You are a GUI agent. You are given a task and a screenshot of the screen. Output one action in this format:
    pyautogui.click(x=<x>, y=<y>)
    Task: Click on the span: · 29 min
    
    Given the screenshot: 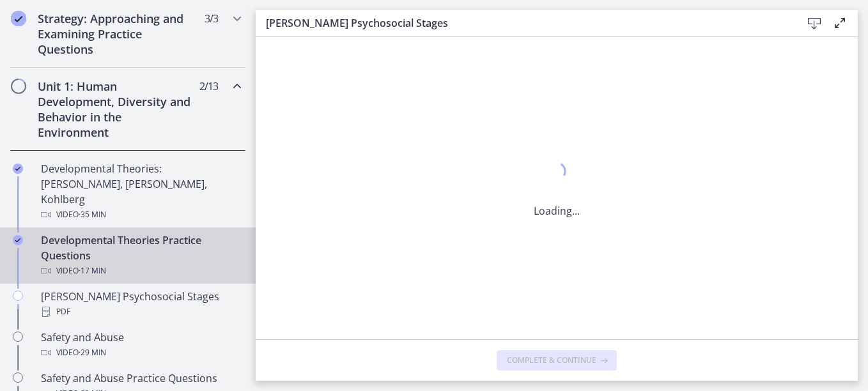 What is the action you would take?
    pyautogui.click(x=92, y=353)
    